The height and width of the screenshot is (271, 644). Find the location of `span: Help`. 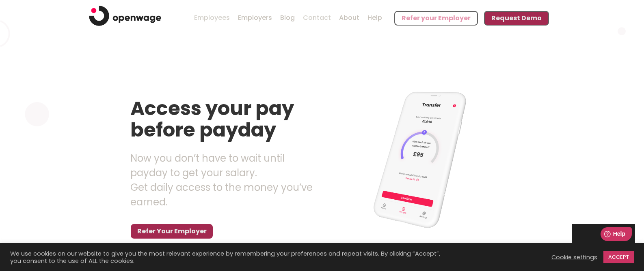

span: Help is located at coordinates (48, 9).